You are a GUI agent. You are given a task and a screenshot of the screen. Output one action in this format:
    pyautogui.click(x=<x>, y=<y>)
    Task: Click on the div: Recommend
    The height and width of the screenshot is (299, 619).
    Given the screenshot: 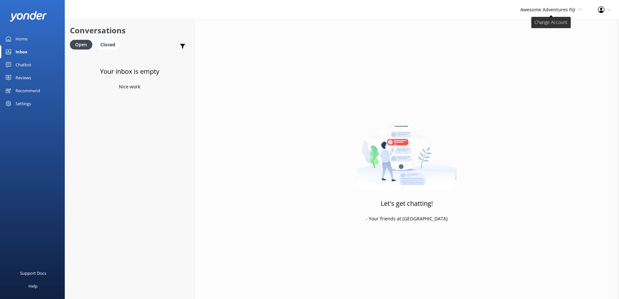 What is the action you would take?
    pyautogui.click(x=28, y=91)
    